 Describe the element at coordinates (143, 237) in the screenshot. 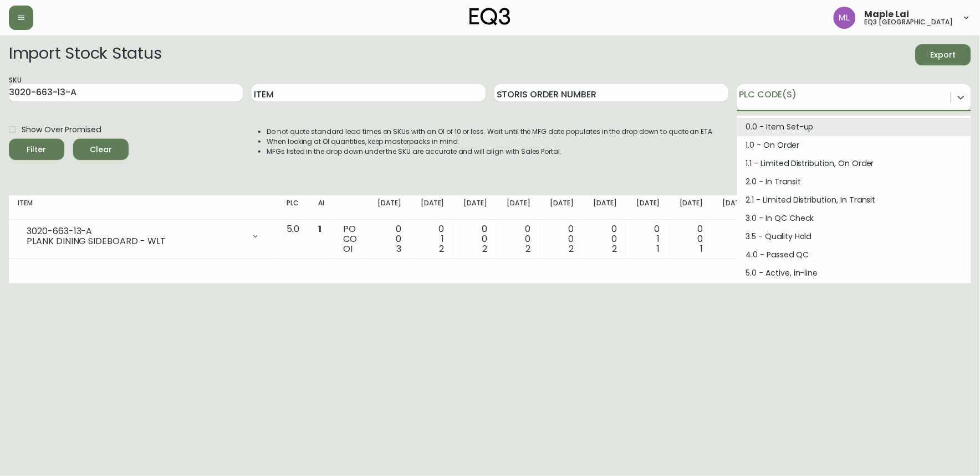

I see `div: 3020-663-13-APLANK DINING SIDEBOARD - WLT` at that location.